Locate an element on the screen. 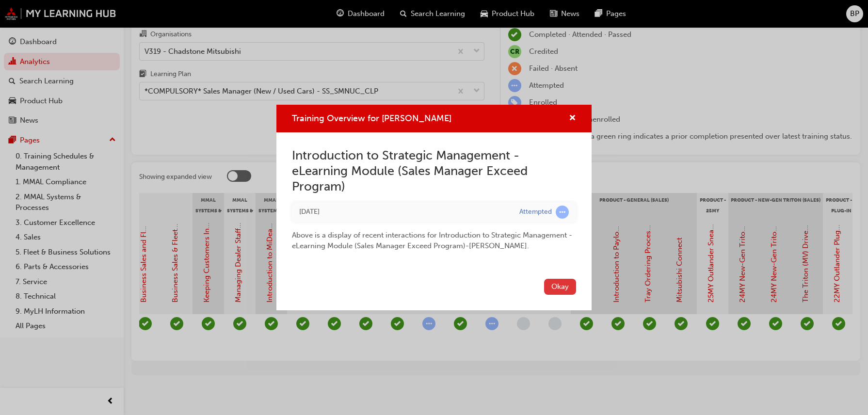  h2: Introduction to Strategic Management - eLearning Module (Sales Manager Exceed Program) is located at coordinates (434, 171).